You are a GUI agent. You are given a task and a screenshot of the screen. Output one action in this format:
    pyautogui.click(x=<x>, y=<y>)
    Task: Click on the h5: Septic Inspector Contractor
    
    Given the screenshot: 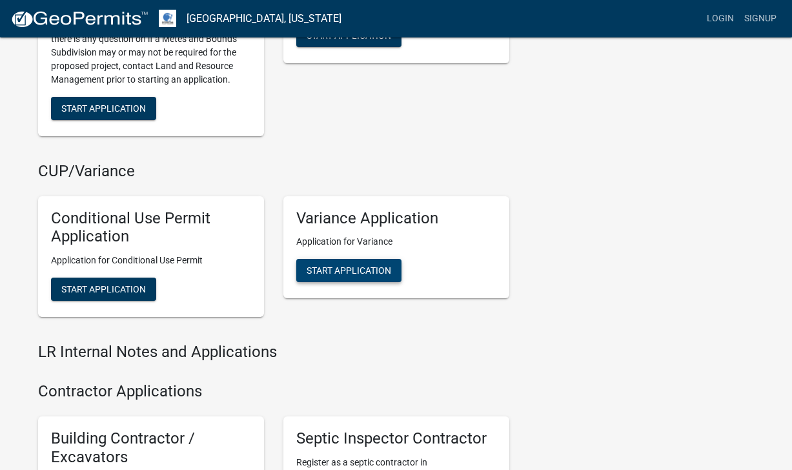 What is the action you would take?
    pyautogui.click(x=396, y=438)
    